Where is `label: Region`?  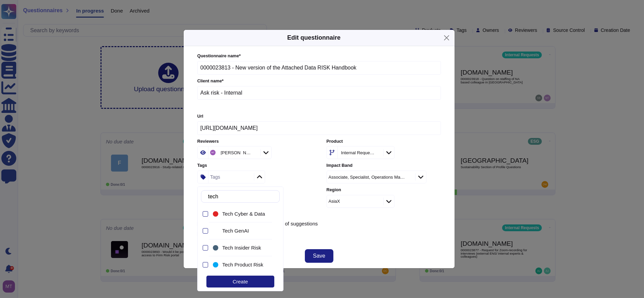
label: Region is located at coordinates (384, 190).